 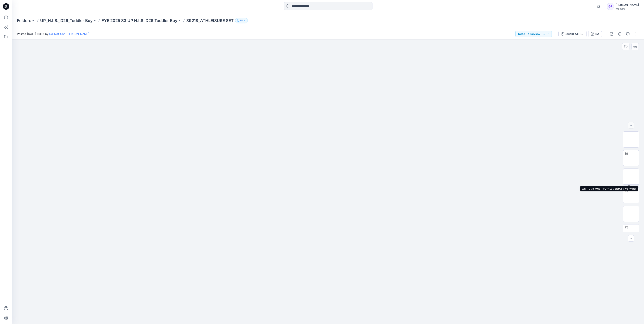 I want to click on button: 51, so click(x=241, y=20).